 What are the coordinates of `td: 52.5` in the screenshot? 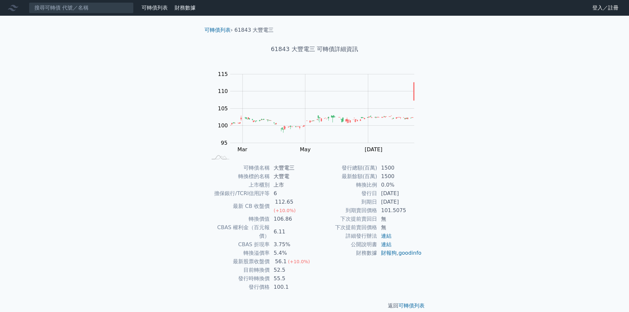 It's located at (292, 270).